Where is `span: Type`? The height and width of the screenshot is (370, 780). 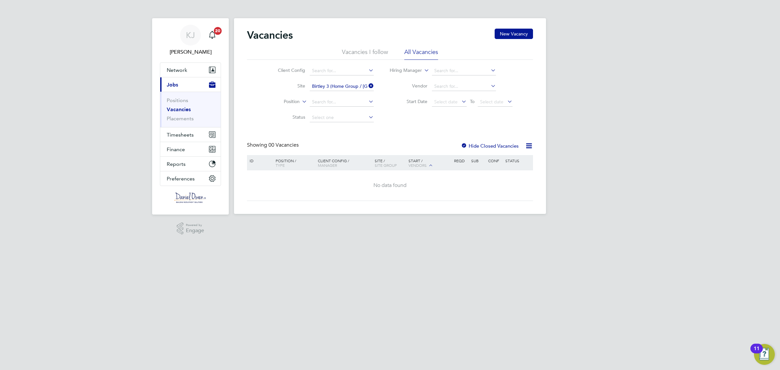
span: Type is located at coordinates (280, 165).